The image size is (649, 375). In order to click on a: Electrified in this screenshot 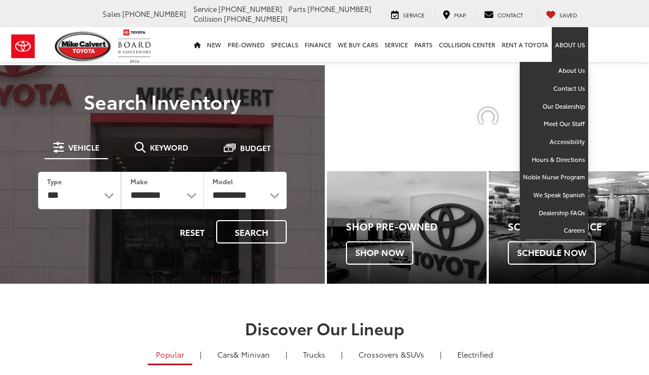, I will do `click(475, 354)`.